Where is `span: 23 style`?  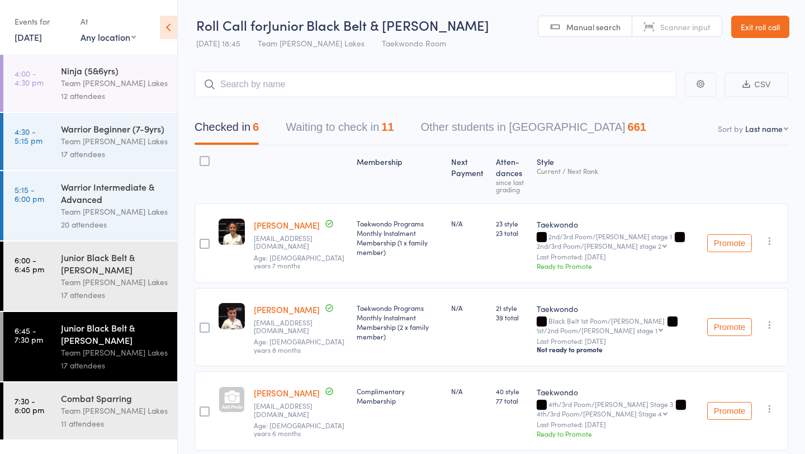
span: 23 style is located at coordinates (511, 223).